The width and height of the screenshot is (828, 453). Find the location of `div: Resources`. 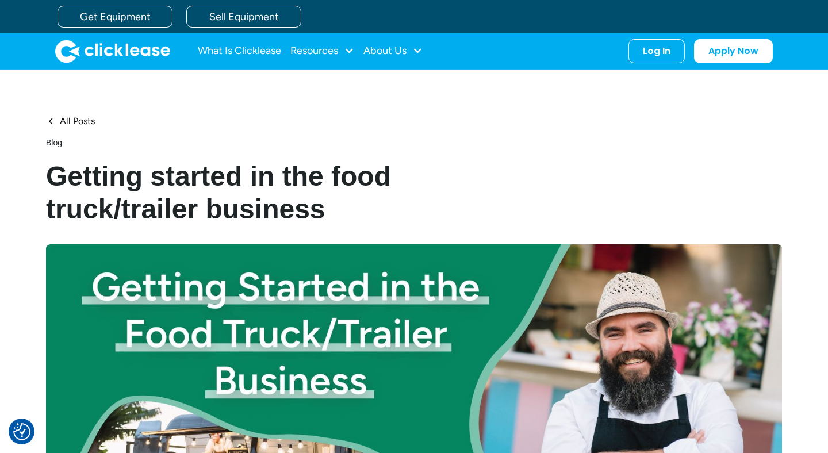

div: Resources is located at coordinates (322, 51).